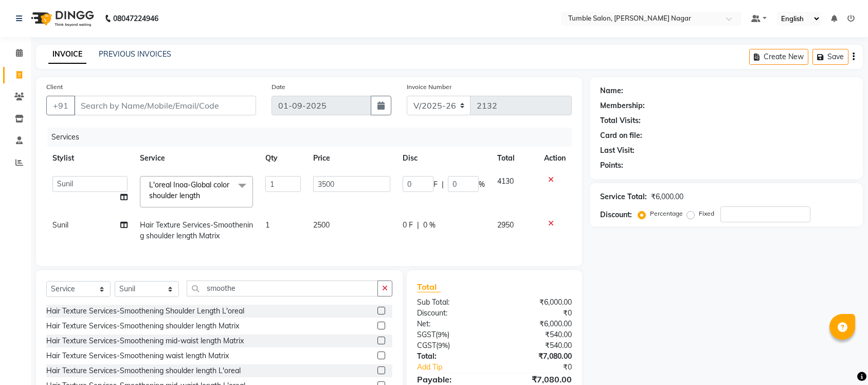  What do you see at coordinates (429, 225) in the screenshot?
I see `span: 0 %` at bounding box center [429, 225].